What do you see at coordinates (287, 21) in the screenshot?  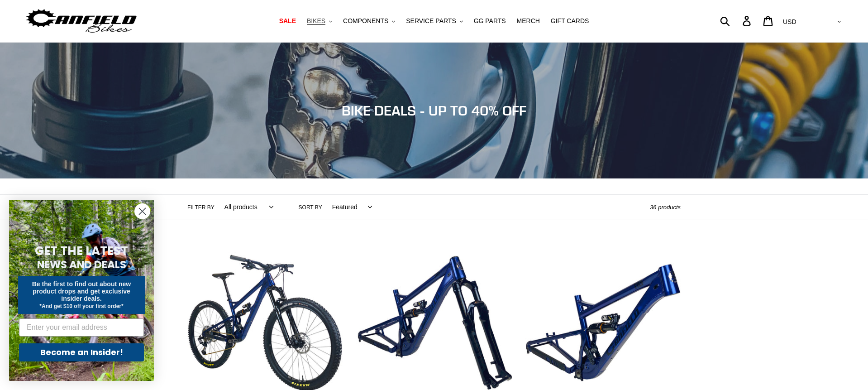 I see `a: SALE` at bounding box center [287, 21].